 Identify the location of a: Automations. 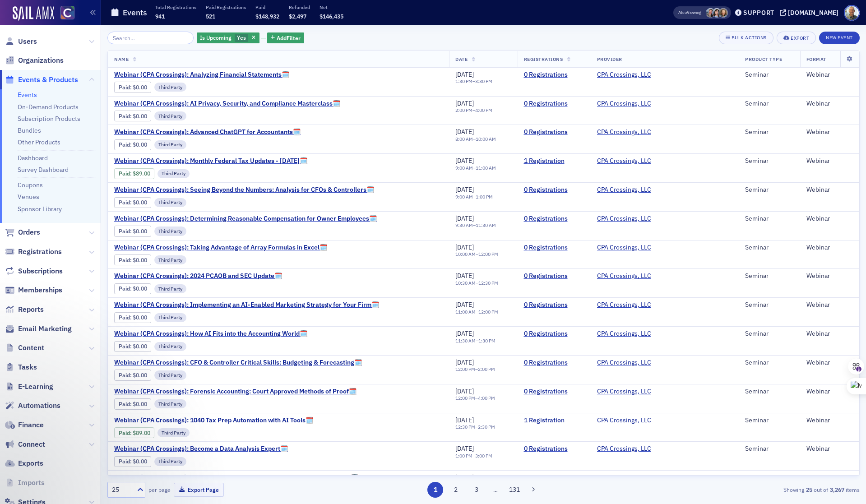
(33, 406).